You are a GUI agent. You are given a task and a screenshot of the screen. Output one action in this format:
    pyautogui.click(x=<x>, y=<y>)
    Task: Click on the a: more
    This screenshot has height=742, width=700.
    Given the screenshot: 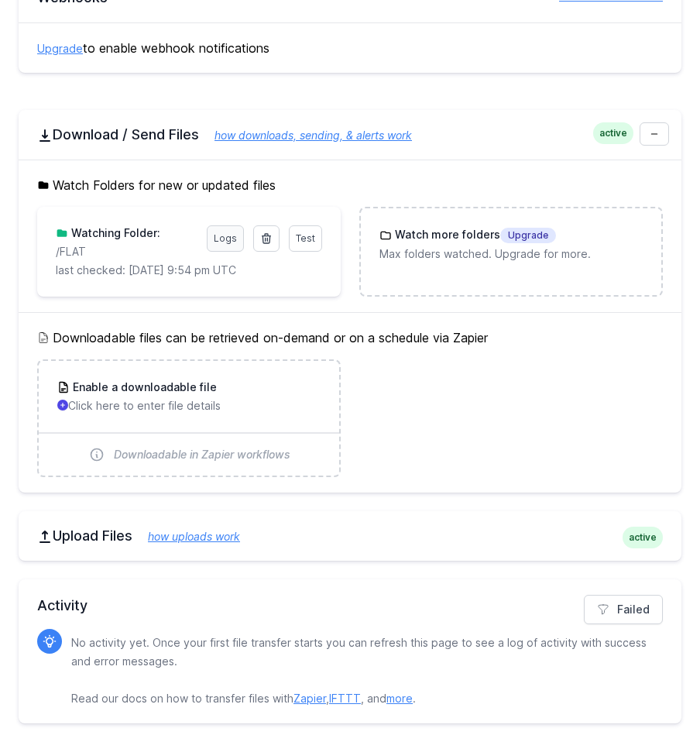 What is the action you would take?
    pyautogui.click(x=399, y=698)
    